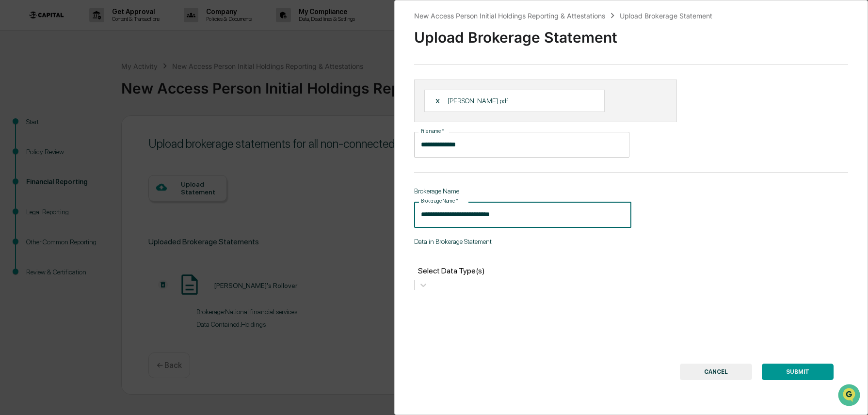  What do you see at coordinates (100, 127) in the screenshot?
I see `span: Attestations` at bounding box center [100, 127].